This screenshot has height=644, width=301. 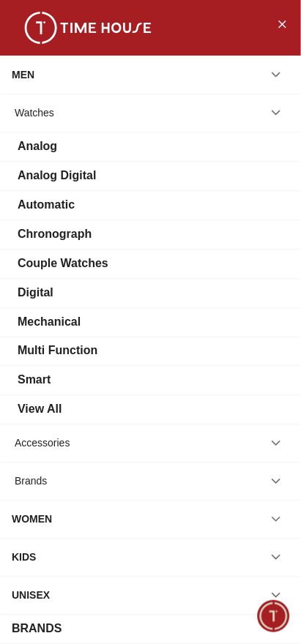 What do you see at coordinates (34, 113) in the screenshot?
I see `div: Watches` at bounding box center [34, 113].